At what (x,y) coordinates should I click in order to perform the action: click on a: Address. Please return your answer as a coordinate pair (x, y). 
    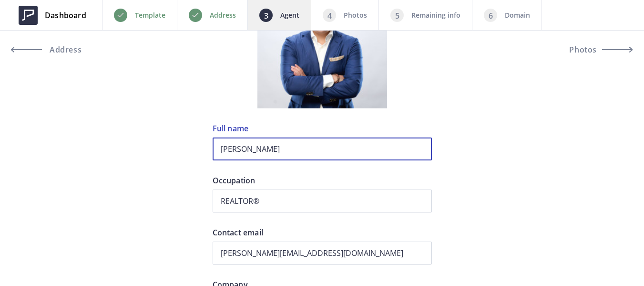
    Looking at the image, I should click on (54, 49).